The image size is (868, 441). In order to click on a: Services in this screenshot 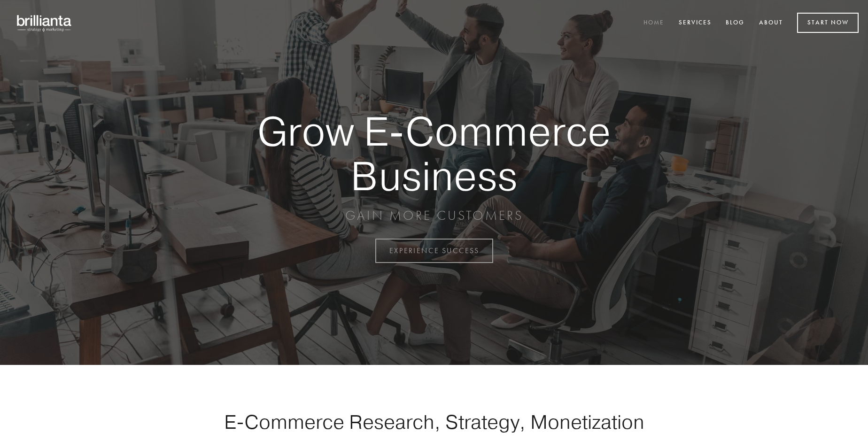, I will do `click(695, 23)`.